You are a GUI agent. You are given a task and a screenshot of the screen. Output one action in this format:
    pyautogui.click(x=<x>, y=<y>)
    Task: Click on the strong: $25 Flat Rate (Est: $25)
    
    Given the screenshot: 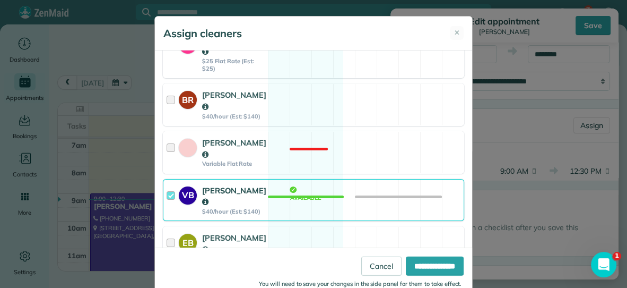 What is the action you would take?
    pyautogui.click(x=234, y=65)
    